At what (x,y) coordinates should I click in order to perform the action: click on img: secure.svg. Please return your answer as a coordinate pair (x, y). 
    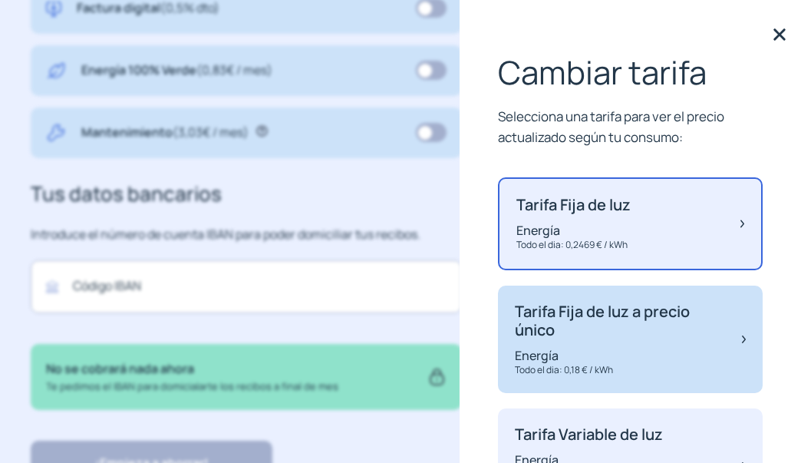
    Looking at the image, I should click on (437, 377).